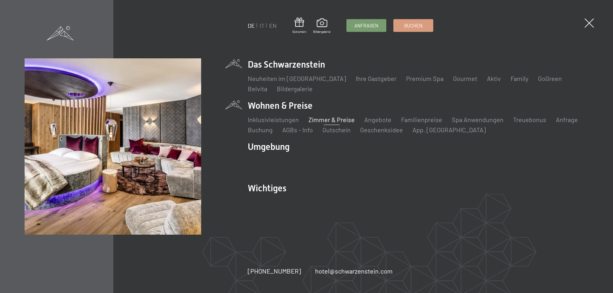 This screenshot has height=293, width=613. What do you see at coordinates (520, 79) in the screenshot?
I see `a: Family` at bounding box center [520, 79].